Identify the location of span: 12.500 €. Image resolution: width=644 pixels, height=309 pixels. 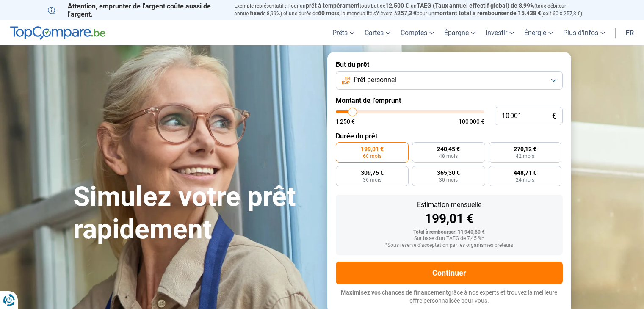
(397, 5).